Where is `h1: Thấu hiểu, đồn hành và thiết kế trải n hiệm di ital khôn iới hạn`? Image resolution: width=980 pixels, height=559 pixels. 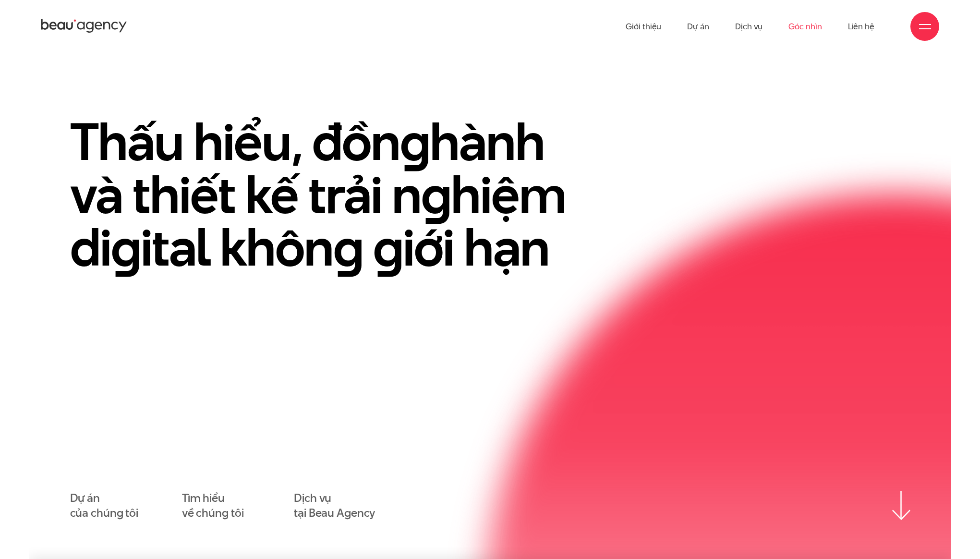
h1: Thấu hiểu, đồn hành và thiết kế trải n hiệm di ital khôn iới hạn is located at coordinates (334, 195).